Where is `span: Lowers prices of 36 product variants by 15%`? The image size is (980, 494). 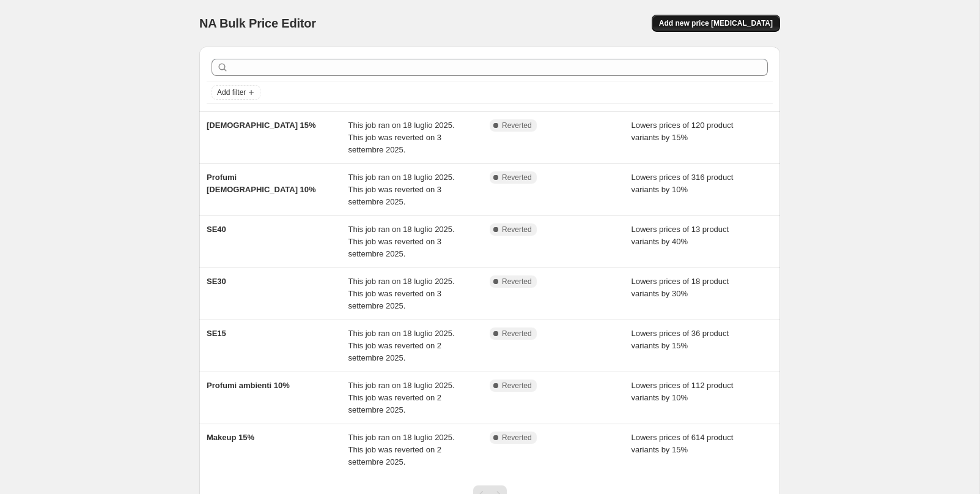 span: Lowers prices of 36 product variants by 15% is located at coordinates (680, 339).